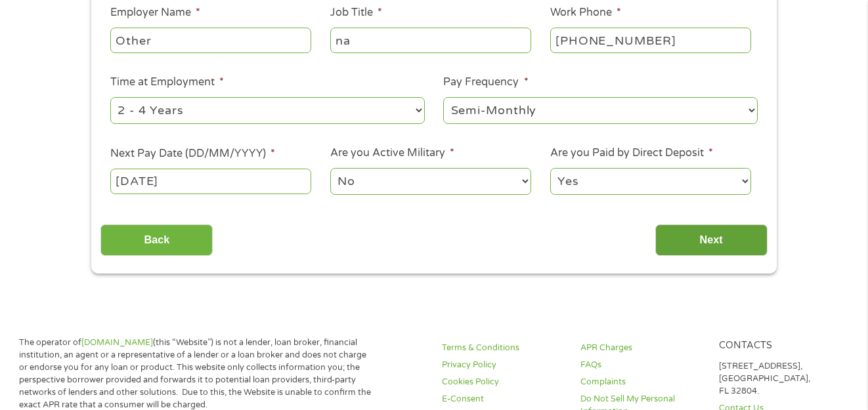 Image resolution: width=868 pixels, height=410 pixels. I want to click on input: Use the arrow keys to pick a date, so click(210, 181).